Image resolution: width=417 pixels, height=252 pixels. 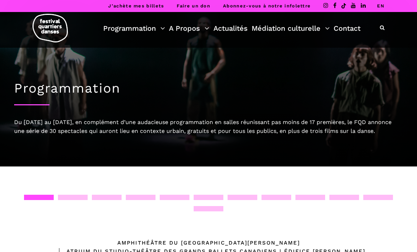 What do you see at coordinates (134, 28) in the screenshot?
I see `a: Programmation` at bounding box center [134, 28].